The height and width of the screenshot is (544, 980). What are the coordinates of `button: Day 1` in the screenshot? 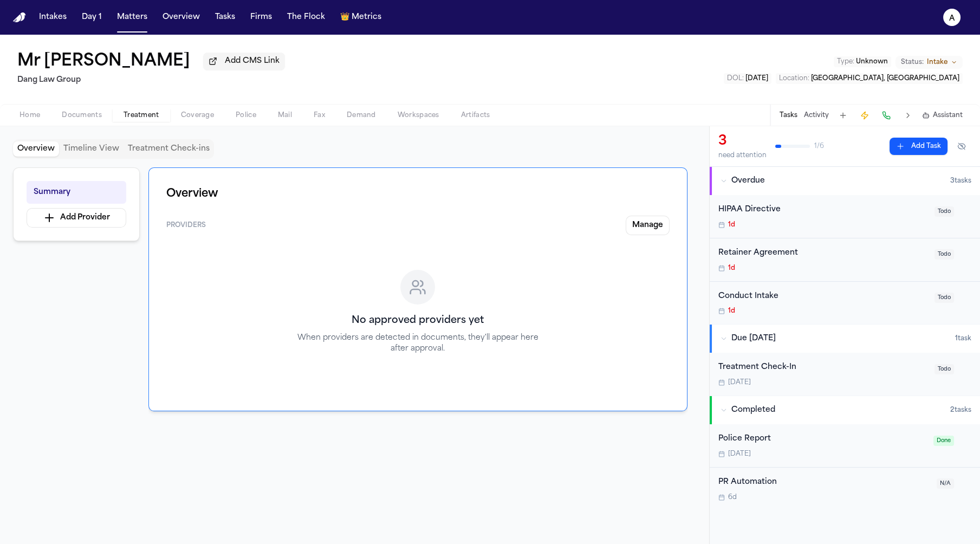 It's located at (91, 17).